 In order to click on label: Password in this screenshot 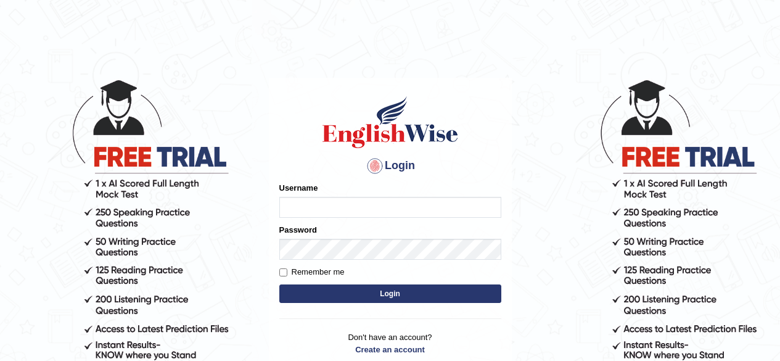, I will do `click(298, 229)`.